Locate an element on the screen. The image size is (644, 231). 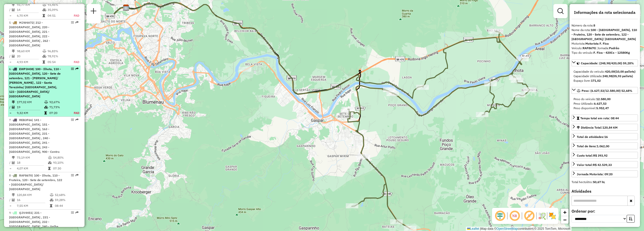
img: Exibir/Ocultar setores is located at coordinates (552, 216).